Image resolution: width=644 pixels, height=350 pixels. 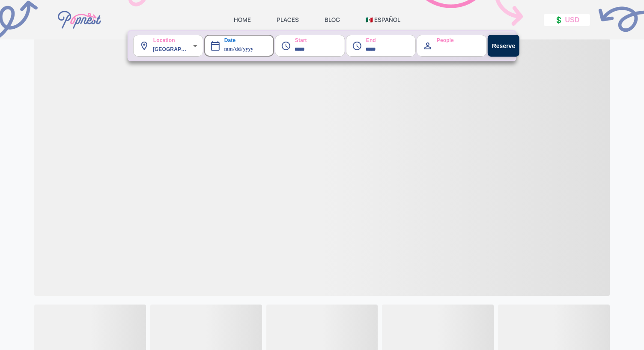 I want to click on button: Reserve, so click(x=504, y=45).